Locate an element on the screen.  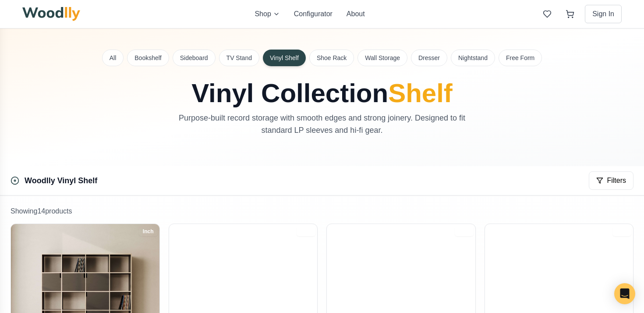
button: Configurator is located at coordinates (313, 14).